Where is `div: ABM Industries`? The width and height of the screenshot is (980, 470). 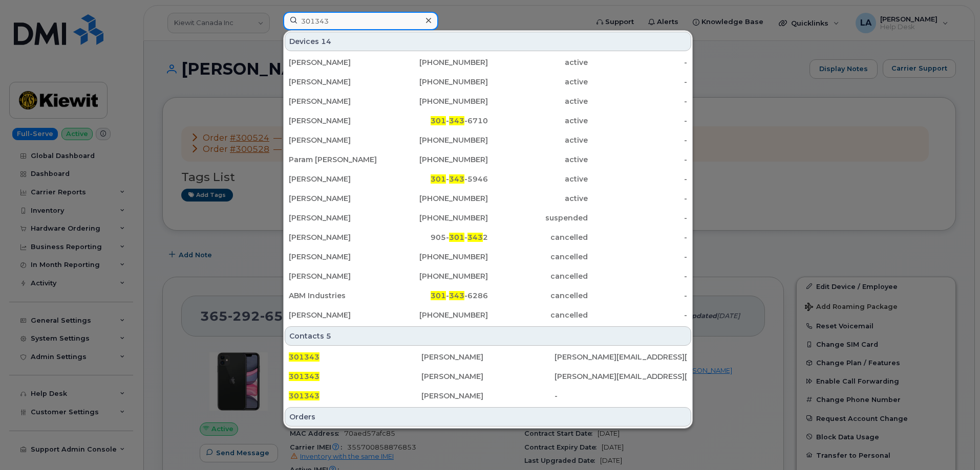
div: ABM Industries is located at coordinates (338, 295).